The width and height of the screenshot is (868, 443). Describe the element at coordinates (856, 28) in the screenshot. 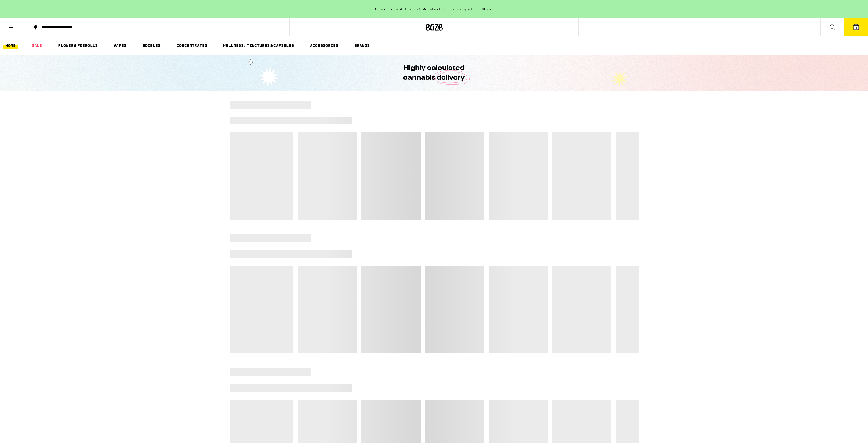

I see `button: 4` at that location.